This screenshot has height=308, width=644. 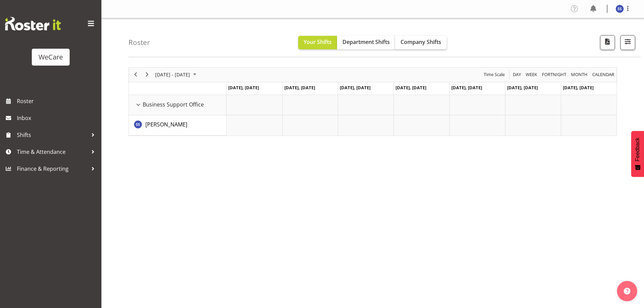 I want to click on span: Time Scale, so click(x=494, y=74).